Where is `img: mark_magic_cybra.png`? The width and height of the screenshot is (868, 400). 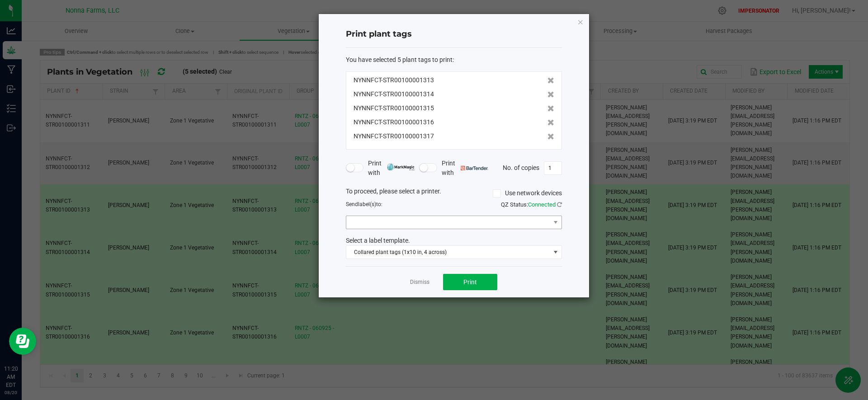 img: mark_magic_cybra.png is located at coordinates (400, 166).